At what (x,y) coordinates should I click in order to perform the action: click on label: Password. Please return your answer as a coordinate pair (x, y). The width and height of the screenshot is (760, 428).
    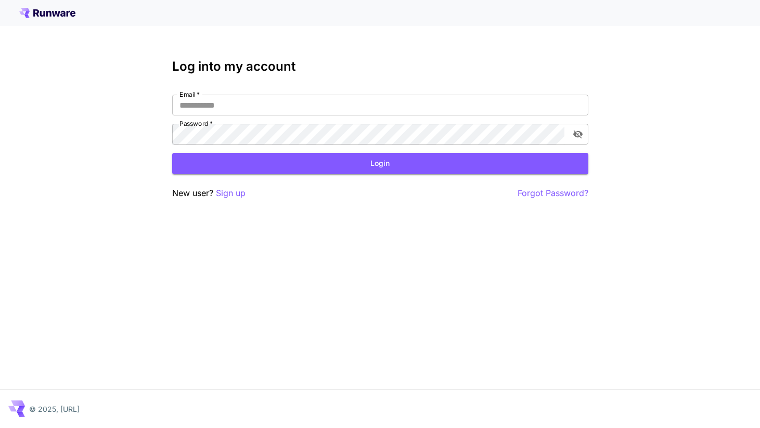
    Looking at the image, I should click on (196, 123).